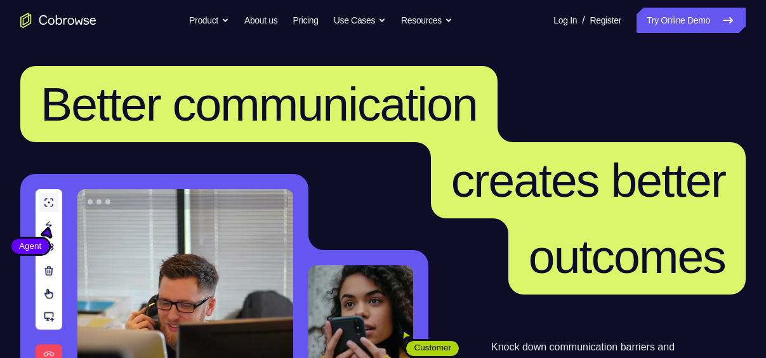 This screenshot has width=766, height=358. I want to click on a: Pricing, so click(305, 20).